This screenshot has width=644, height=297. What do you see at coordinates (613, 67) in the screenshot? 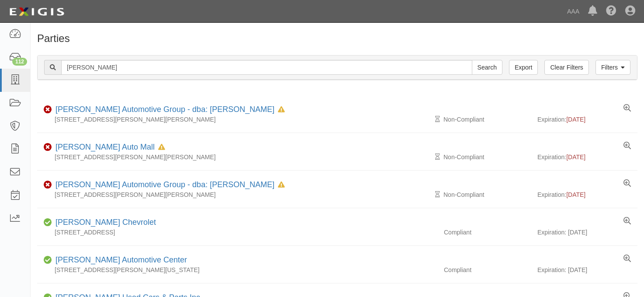
I see `a: Filters` at bounding box center [613, 67].